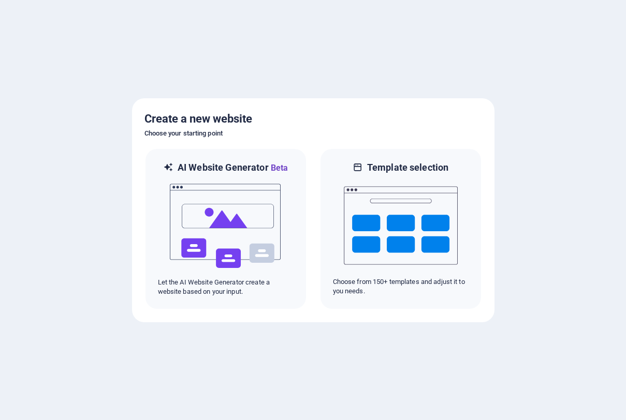  I want to click on img: ai, so click(226, 226).